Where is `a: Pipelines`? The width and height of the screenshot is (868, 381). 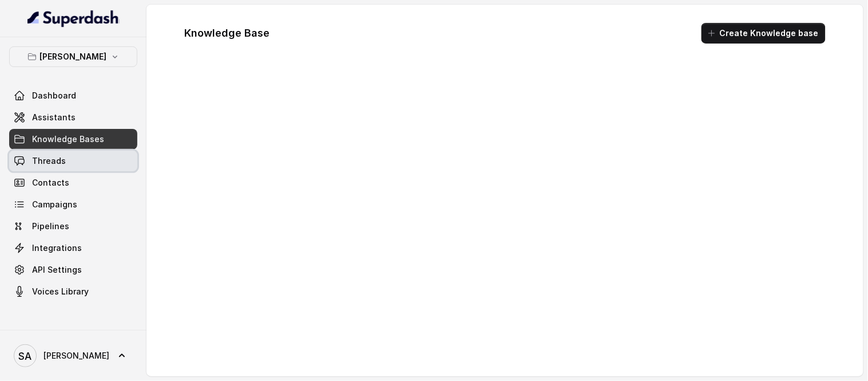
a: Pipelines is located at coordinates (73, 226).